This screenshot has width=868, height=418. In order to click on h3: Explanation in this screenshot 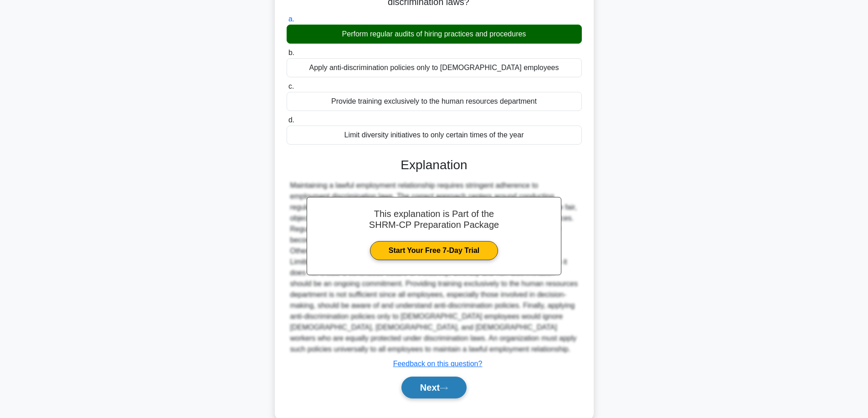, I will do `click(434, 165)`.